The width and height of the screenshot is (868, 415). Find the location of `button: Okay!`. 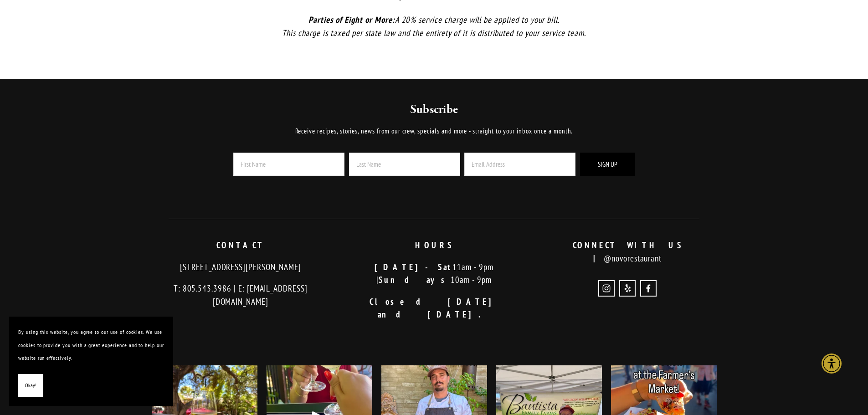

button: Okay! is located at coordinates (30, 386).